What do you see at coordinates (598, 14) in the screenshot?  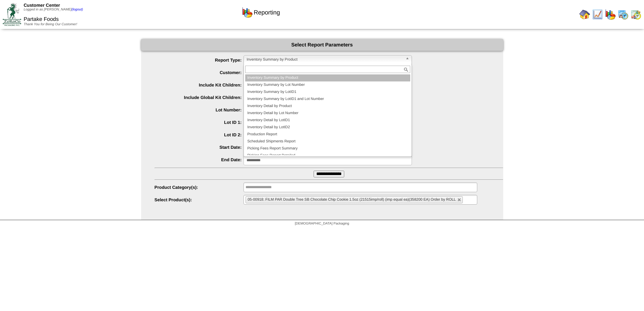 I see `img: line_graph.gif` at bounding box center [598, 14].